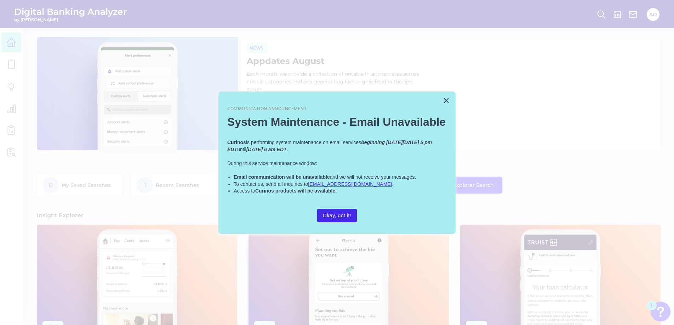 This screenshot has width=674, height=325. What do you see at coordinates (446, 100) in the screenshot?
I see `button: Close` at bounding box center [446, 100].